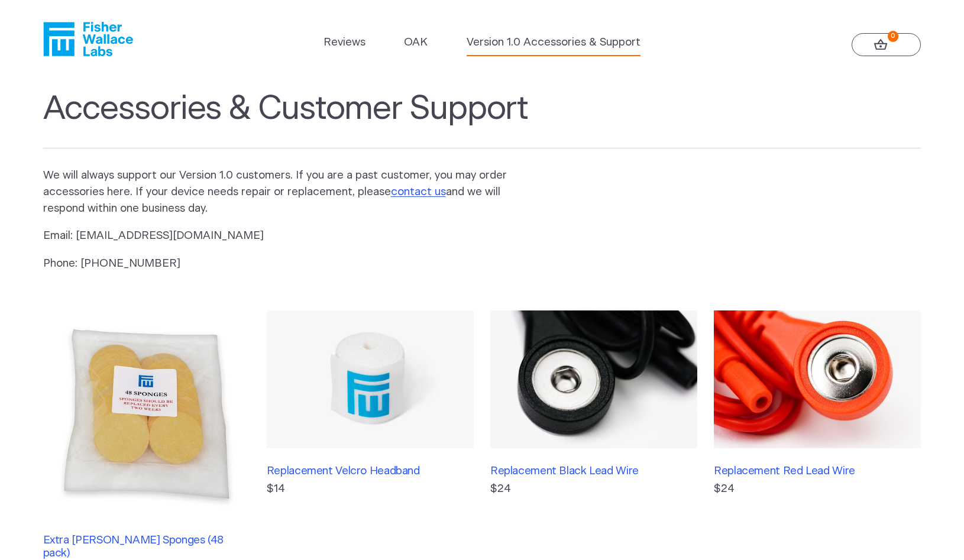  What do you see at coordinates (366, 472) in the screenshot?
I see `h3: Replacement Velcro Headband` at bounding box center [366, 472].